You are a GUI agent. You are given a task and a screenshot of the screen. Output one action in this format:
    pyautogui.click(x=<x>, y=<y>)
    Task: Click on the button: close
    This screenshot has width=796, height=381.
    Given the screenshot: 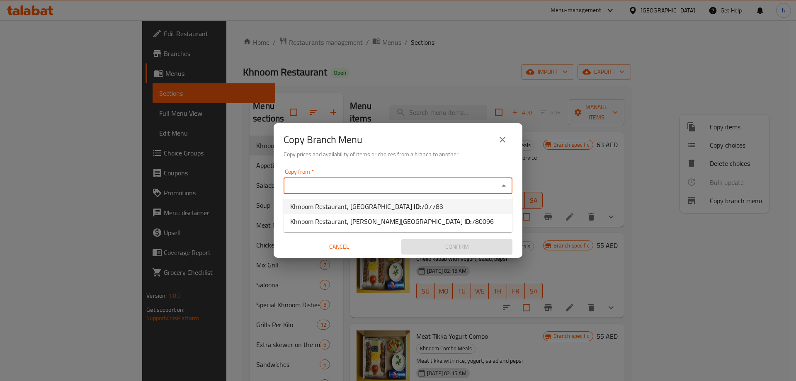 What is the action you would take?
    pyautogui.click(x=503, y=140)
    